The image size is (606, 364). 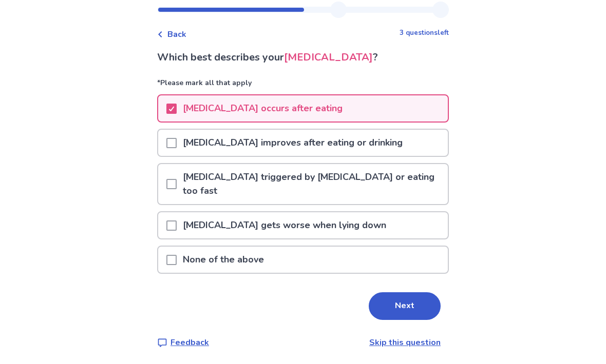 I want to click on p: Feedback, so click(x=189, y=343).